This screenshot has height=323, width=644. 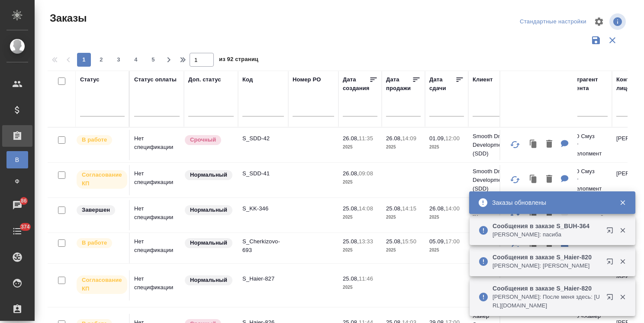 What do you see at coordinates (263, 279) in the screenshot?
I see `p: S_Haier-827` at bounding box center [263, 279].